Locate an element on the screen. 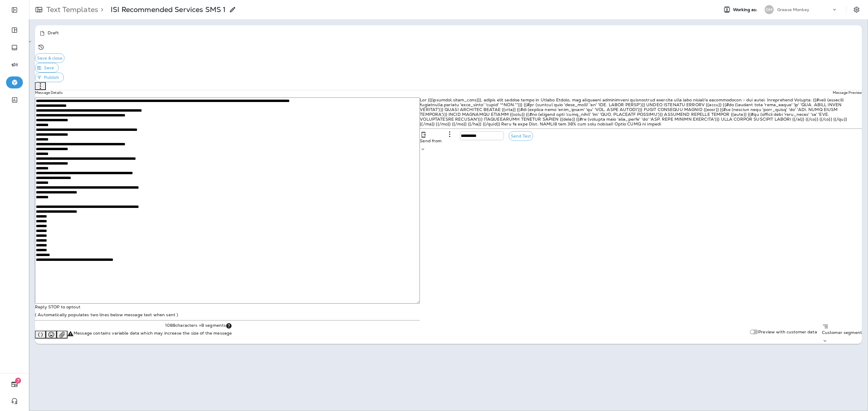  button: 7 is located at coordinates (14, 385).